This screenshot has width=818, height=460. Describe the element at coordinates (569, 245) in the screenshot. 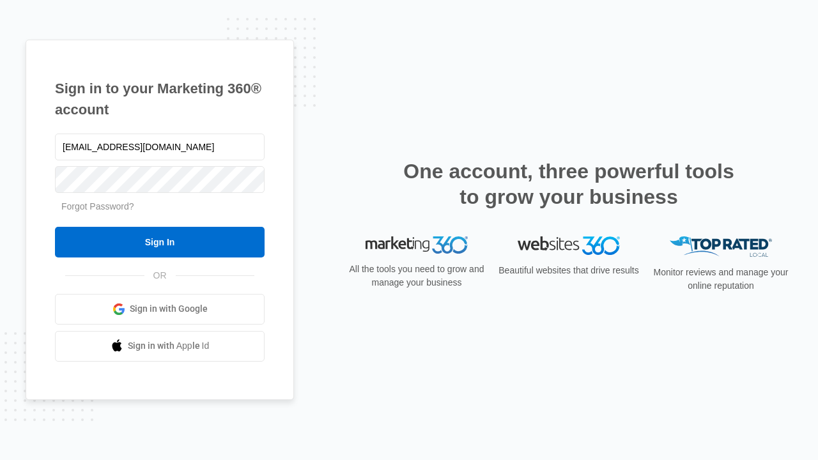

I see `img: Websites 360` at that location.